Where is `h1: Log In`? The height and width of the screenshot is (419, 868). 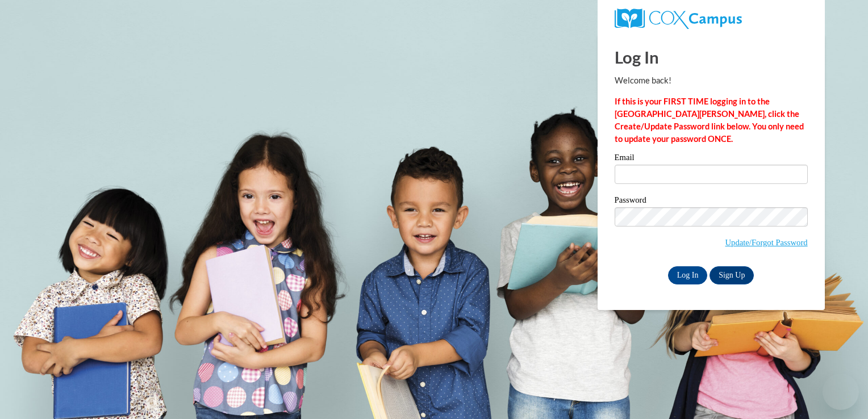 h1: Log In is located at coordinates (711, 57).